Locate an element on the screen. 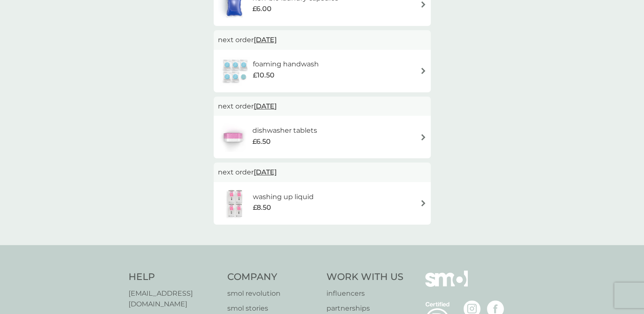 Image resolution: width=644 pixels, height=314 pixels. span: £8.50 is located at coordinates (262, 208).